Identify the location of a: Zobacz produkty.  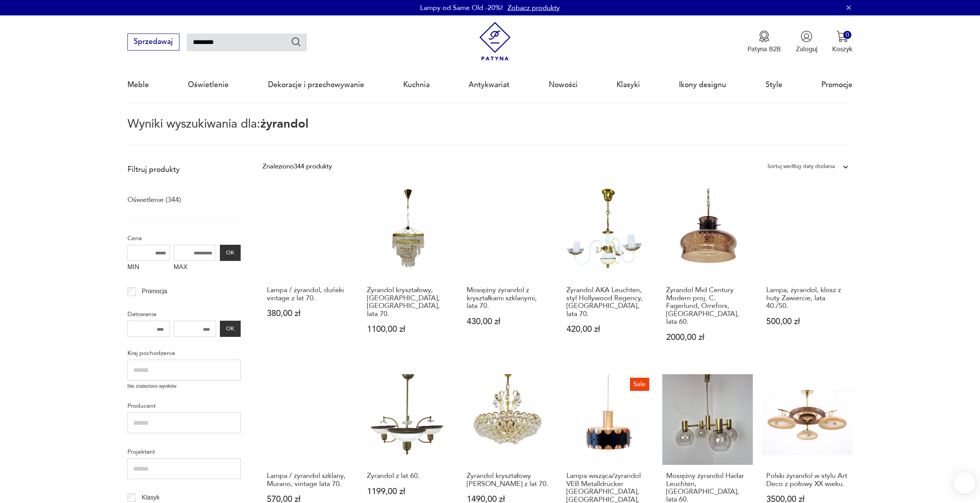
(534, 7).